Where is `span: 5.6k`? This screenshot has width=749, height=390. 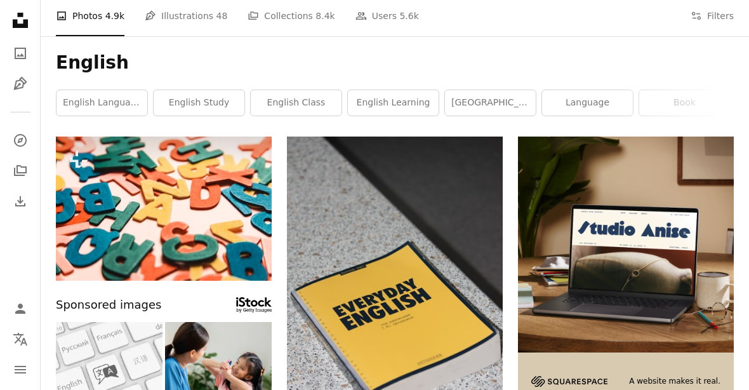 span: 5.6k is located at coordinates (409, 16).